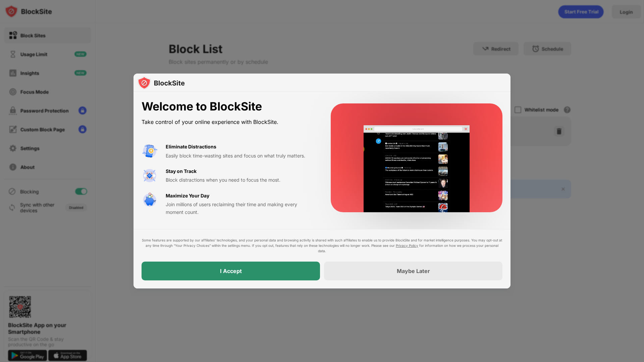 The height and width of the screenshot is (362, 644). Describe the element at coordinates (161, 83) in the screenshot. I see `img: logo-blocksite.svg` at that location.